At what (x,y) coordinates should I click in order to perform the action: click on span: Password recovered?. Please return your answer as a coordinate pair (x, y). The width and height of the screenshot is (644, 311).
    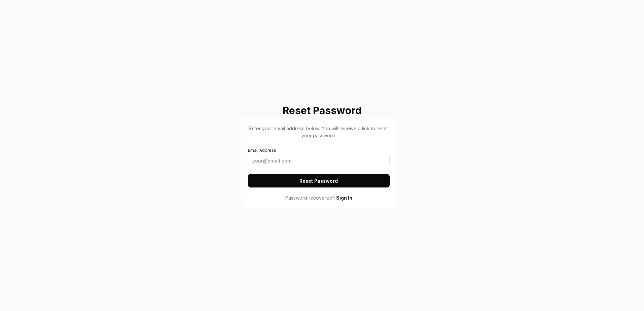
    Looking at the image, I should click on (310, 197).